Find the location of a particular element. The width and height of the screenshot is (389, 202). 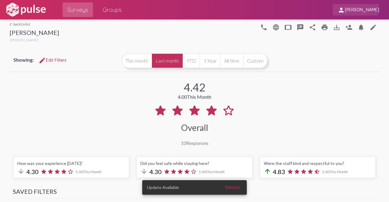

a: Surveys is located at coordinates (78, 10).